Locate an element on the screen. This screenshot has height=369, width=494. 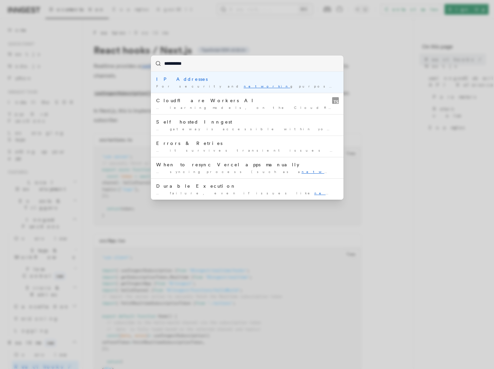
div: For security and g purposes, you may need to know … is located at coordinates (247, 86).